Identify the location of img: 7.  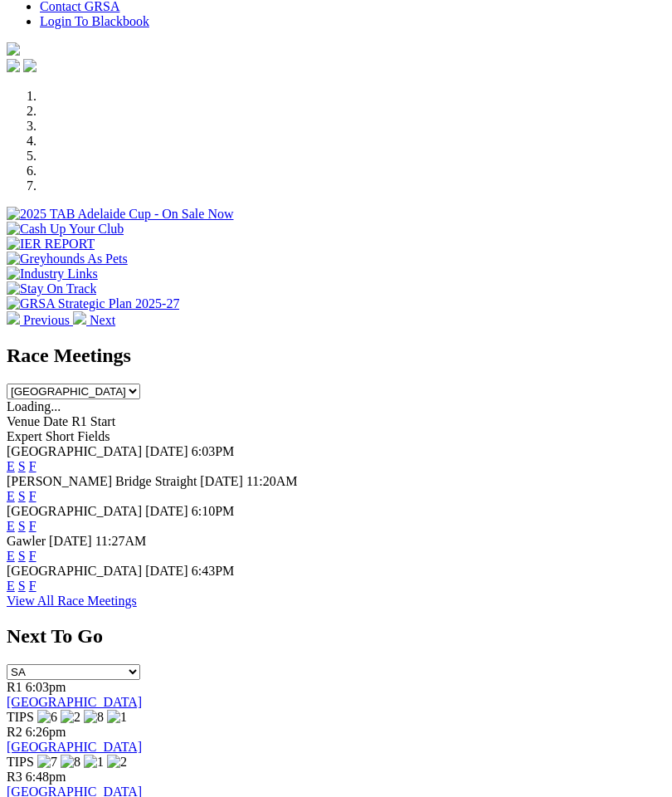
(47, 761).